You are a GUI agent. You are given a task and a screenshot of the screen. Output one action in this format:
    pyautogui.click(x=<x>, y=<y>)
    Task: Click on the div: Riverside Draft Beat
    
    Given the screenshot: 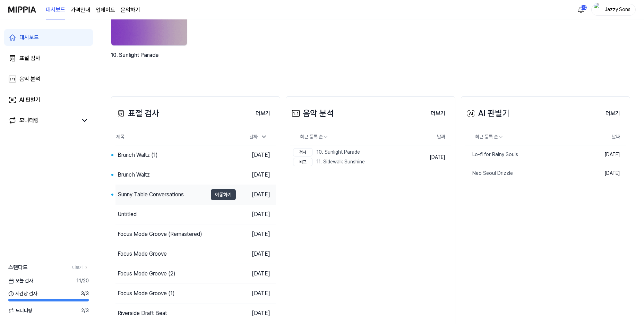 What is the action you would take?
    pyautogui.click(x=142, y=313)
    